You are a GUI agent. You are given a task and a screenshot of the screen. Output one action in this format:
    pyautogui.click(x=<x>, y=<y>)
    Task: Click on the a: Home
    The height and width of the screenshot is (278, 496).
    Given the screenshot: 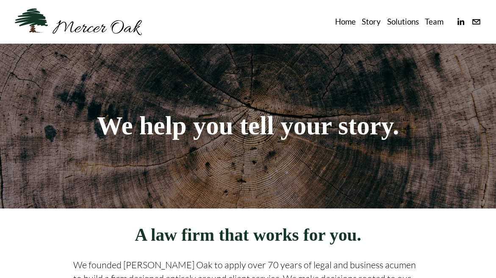 What is the action you would take?
    pyautogui.click(x=345, y=22)
    